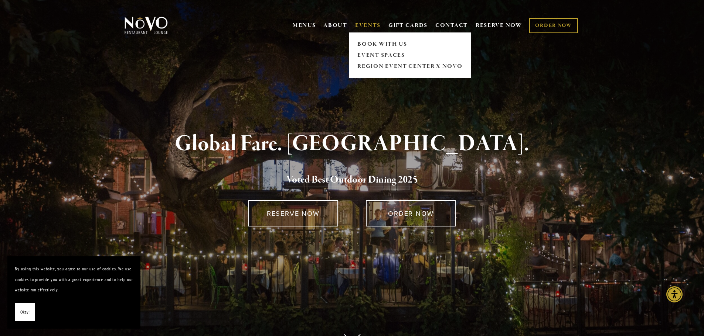  What do you see at coordinates (410, 44) in the screenshot?
I see `a: BOOK WITH US` at bounding box center [410, 44].